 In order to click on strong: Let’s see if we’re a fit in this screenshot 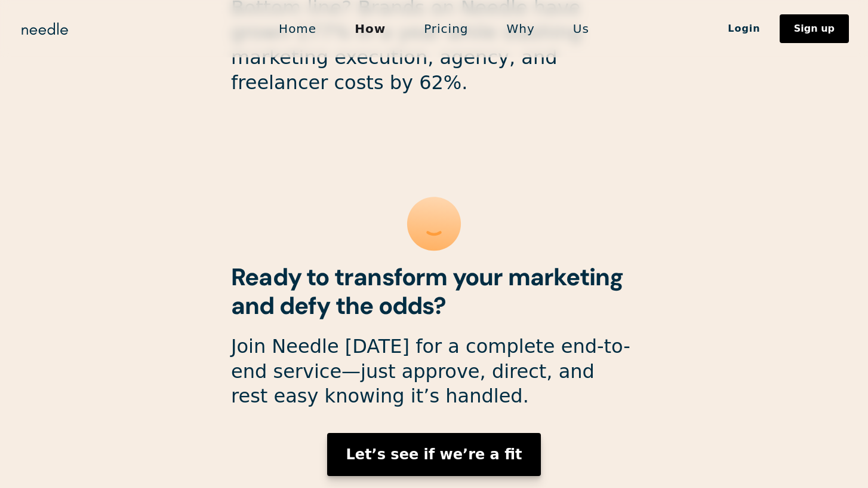, I will do `click(434, 455)`.